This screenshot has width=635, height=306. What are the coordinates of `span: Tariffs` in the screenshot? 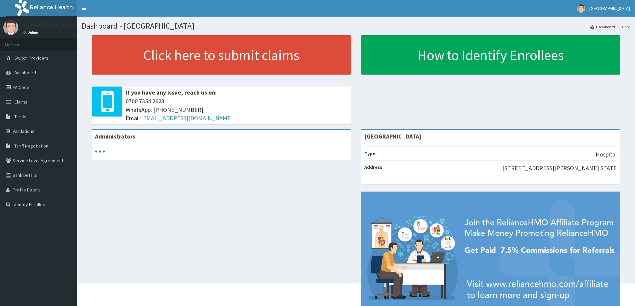 It's located at (20, 117).